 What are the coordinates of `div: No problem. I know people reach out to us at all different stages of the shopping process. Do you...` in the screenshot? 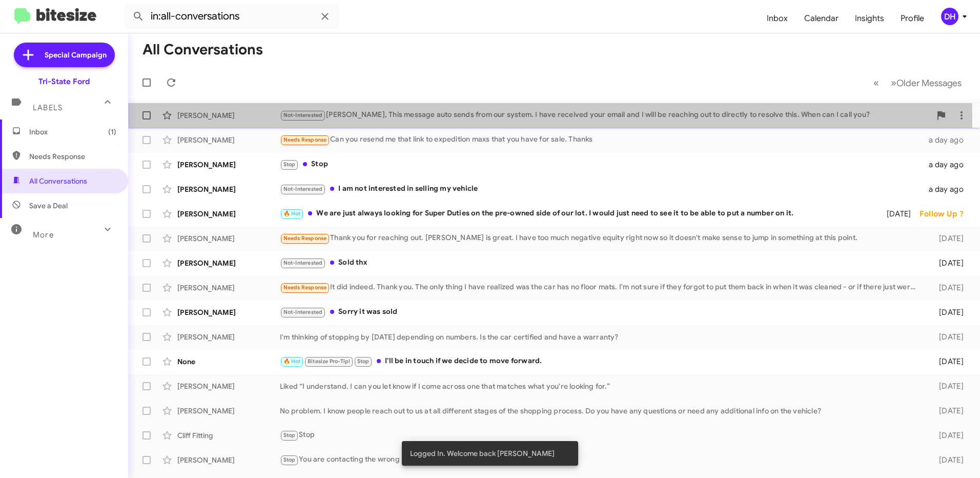 It's located at (601, 411).